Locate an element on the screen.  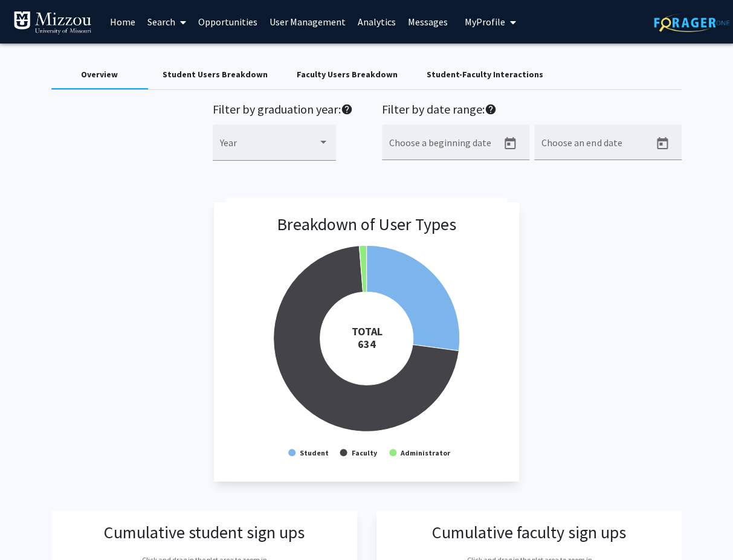
div: Student-Faculty Interactions is located at coordinates (484, 74).